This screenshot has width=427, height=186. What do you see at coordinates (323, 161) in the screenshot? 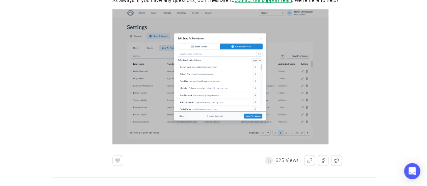
I see `a: Share on Facebook` at bounding box center [323, 161].